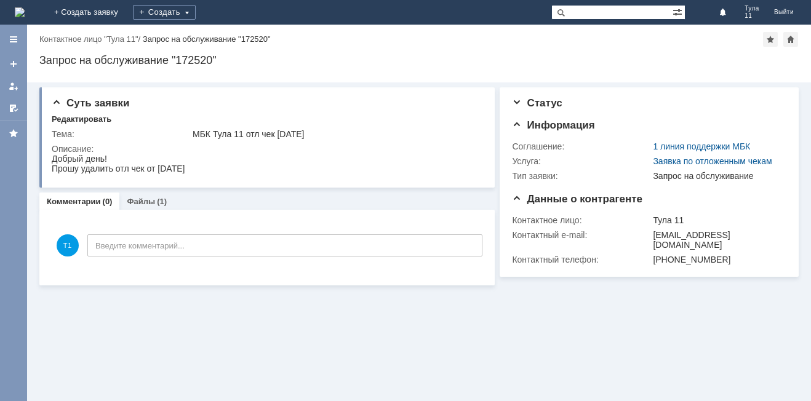 This screenshot has width=811, height=401. What do you see at coordinates (537, 103) in the screenshot?
I see `span: Статус` at bounding box center [537, 103].